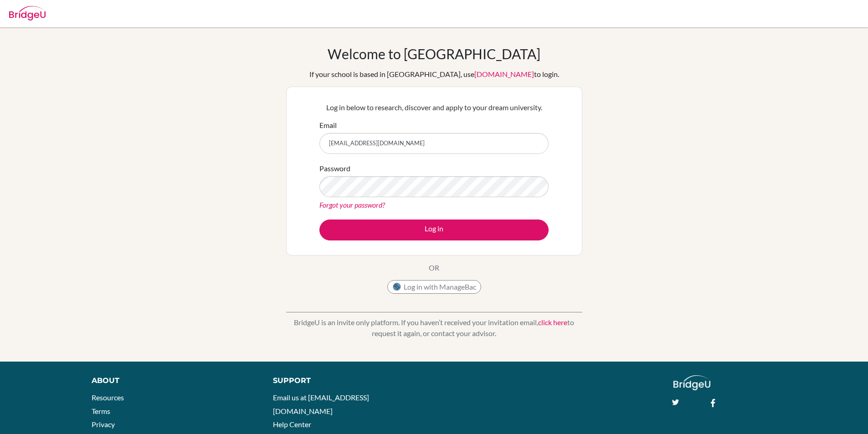 This screenshot has width=868, height=434. Describe the element at coordinates (171, 381) in the screenshot. I see `div: About` at that location.